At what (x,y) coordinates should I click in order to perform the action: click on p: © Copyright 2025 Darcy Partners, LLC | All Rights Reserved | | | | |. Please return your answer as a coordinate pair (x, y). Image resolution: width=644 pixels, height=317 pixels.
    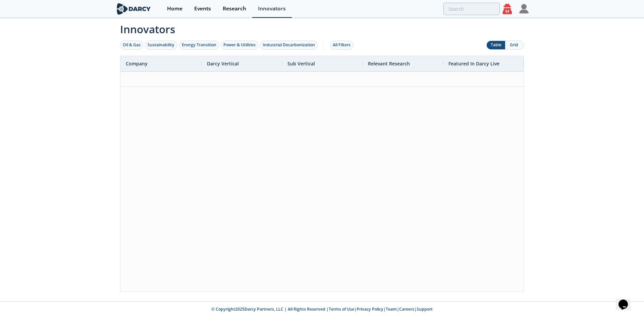
    Looking at the image, I should click on (322, 309).